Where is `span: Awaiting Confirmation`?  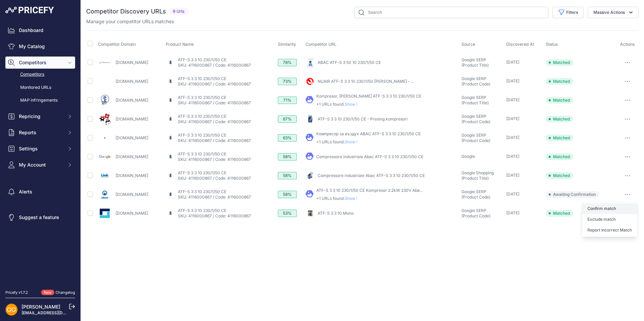 span: Awaiting Confirmation is located at coordinates (572, 194).